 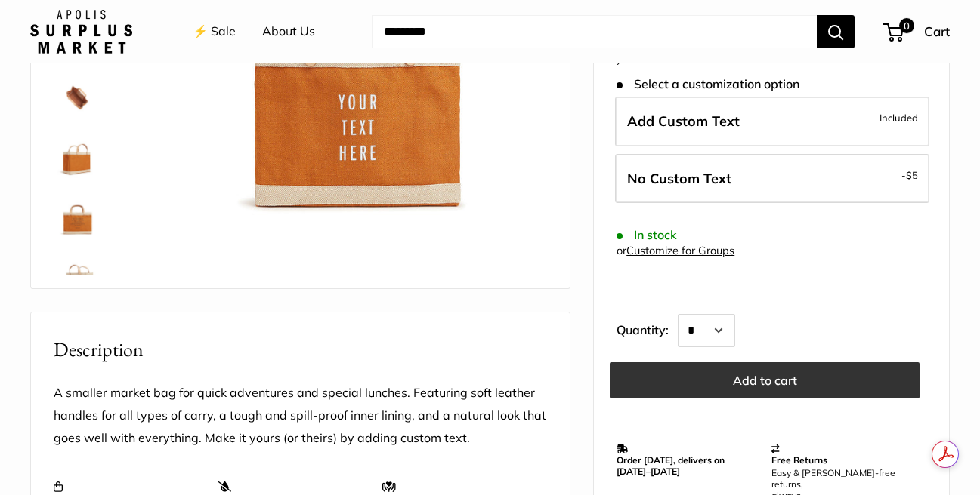 I want to click on a: 0 Cart, so click(x=917, y=32).